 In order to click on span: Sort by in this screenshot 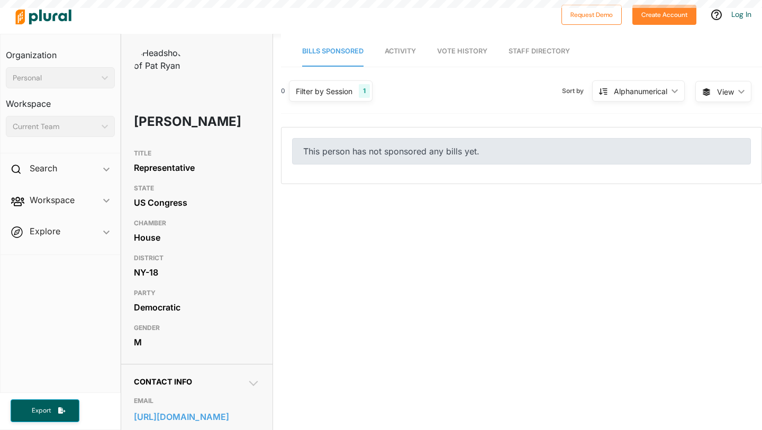, I will do `click(576, 91)`.